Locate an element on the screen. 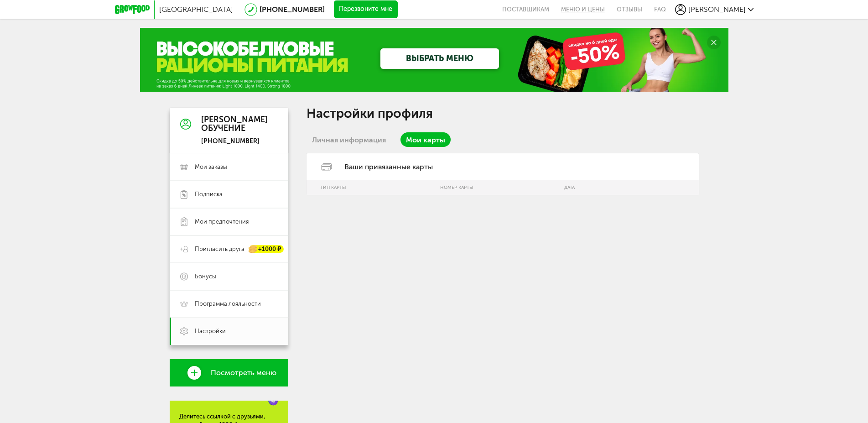 The height and width of the screenshot is (423, 868). span: Мои предпочтения is located at coordinates (221, 221).